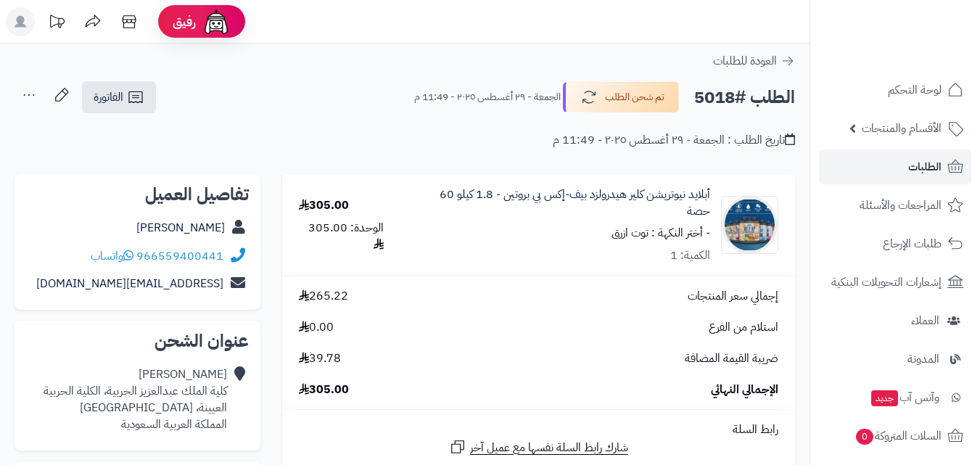  What do you see at coordinates (108, 97) in the screenshot?
I see `span: الفاتورة` at bounding box center [108, 97].